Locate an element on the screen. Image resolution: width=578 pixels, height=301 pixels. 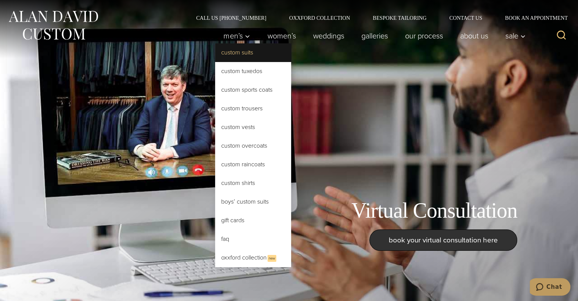
a: Gift Cards is located at coordinates (253, 220).